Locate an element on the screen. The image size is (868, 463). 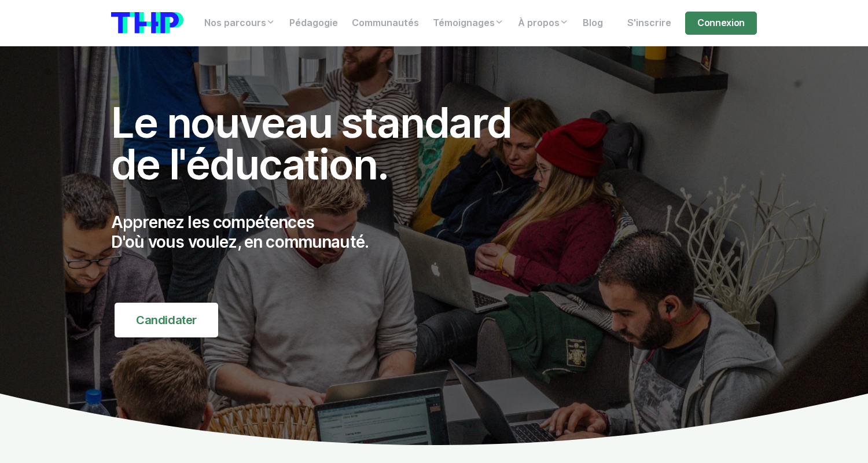
p: Apprenez les compétences D'où vous voulez, en communauté. is located at coordinates (324, 232).